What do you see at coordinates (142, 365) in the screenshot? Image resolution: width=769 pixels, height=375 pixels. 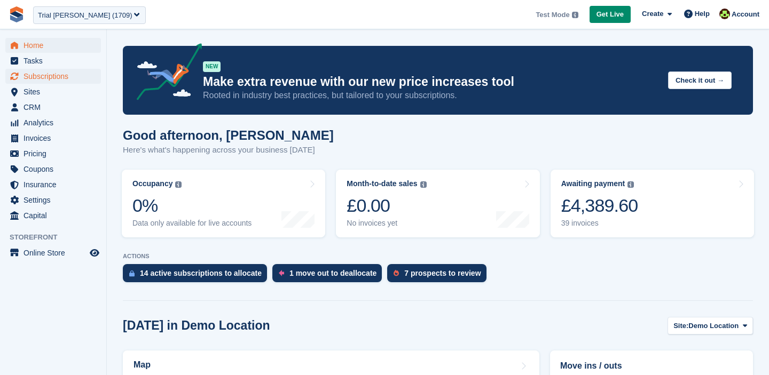 I see `h2: Map` at bounding box center [142, 365].